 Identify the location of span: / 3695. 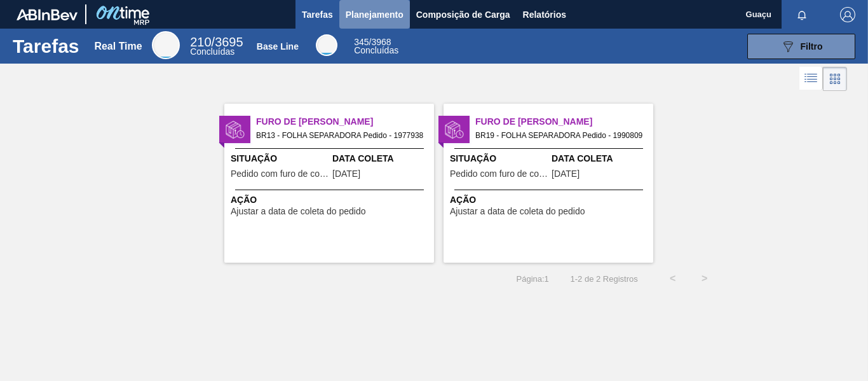
(216, 42).